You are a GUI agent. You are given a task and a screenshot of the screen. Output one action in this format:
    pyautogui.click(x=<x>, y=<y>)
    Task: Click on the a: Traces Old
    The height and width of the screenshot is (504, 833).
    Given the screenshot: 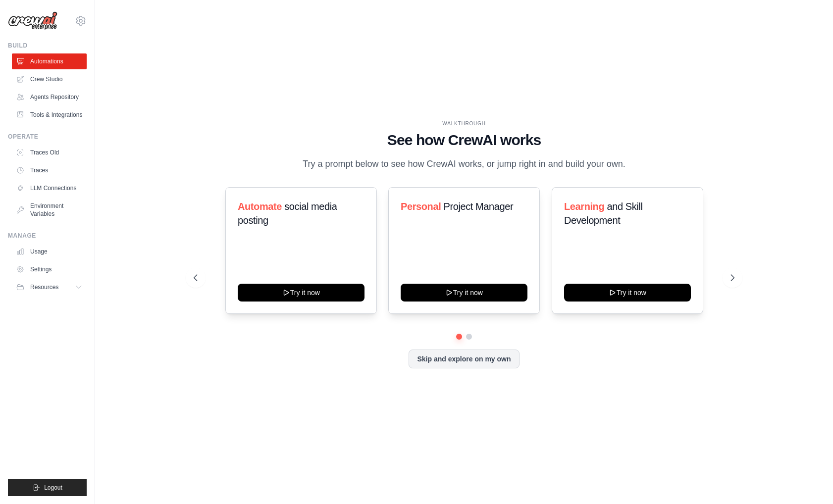 What is the action you would take?
    pyautogui.click(x=49, y=152)
    